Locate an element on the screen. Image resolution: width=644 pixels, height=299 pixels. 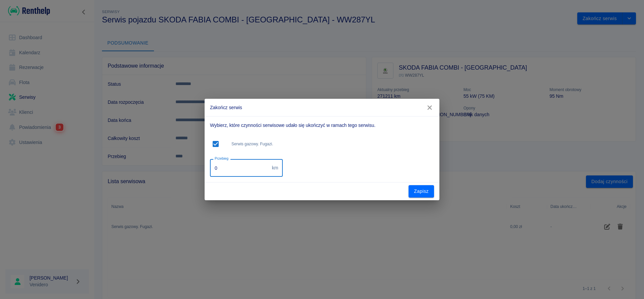
div: Serwis gazowy. Fugazi. is located at coordinates (322, 144).